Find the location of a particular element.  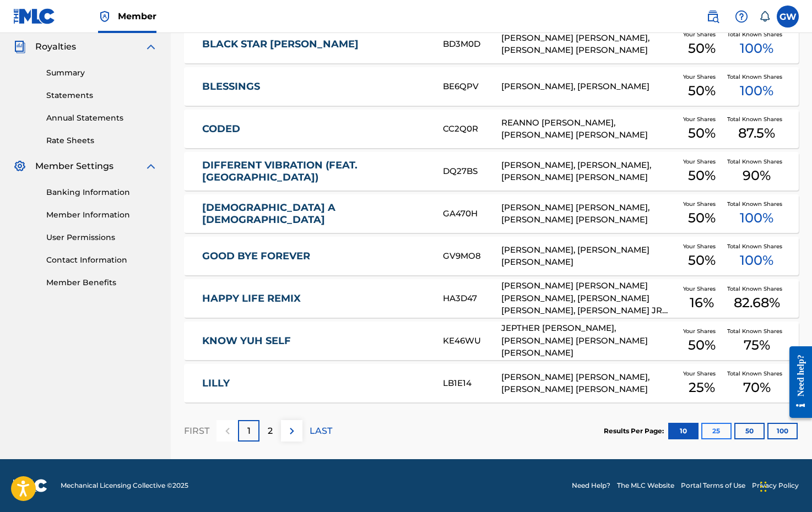

span: 70 % is located at coordinates (757, 388).